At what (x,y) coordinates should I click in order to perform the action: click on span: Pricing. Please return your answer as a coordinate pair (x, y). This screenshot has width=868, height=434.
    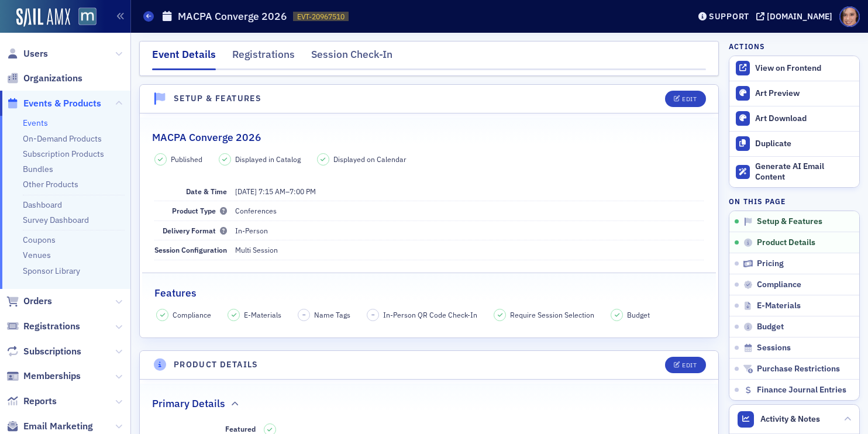
    Looking at the image, I should click on (770, 264).